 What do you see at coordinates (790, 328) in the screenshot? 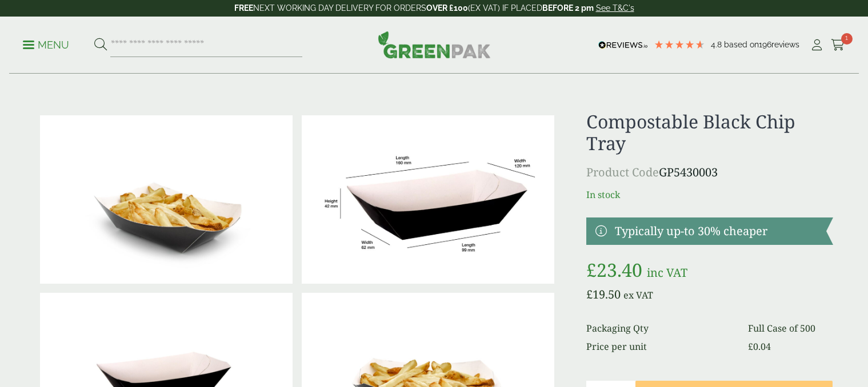
I see `dd: Full Case of 500` at bounding box center [790, 328].